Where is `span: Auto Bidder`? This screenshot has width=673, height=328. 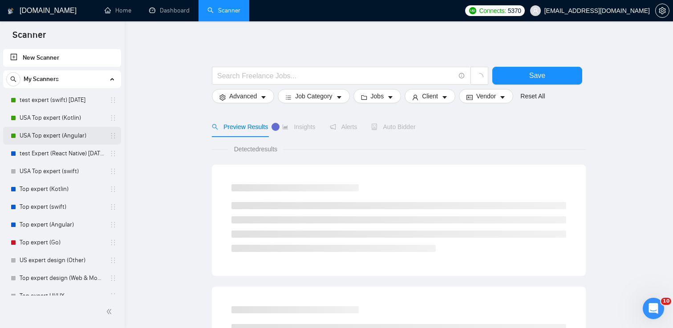
span: Auto Bidder is located at coordinates (393, 127).